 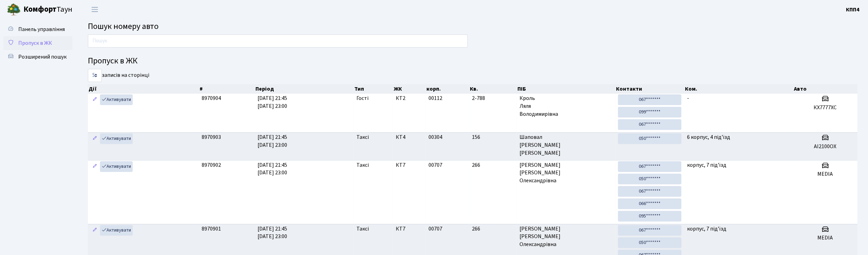 What do you see at coordinates (211, 98) in the screenshot?
I see `span: 8970904` at bounding box center [211, 98].